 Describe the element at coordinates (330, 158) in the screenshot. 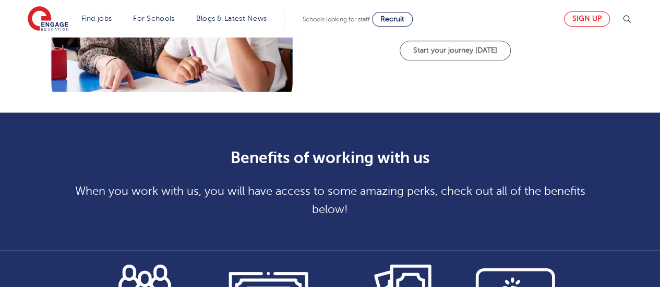

I see `h2: Benefits of working with us` at that location.